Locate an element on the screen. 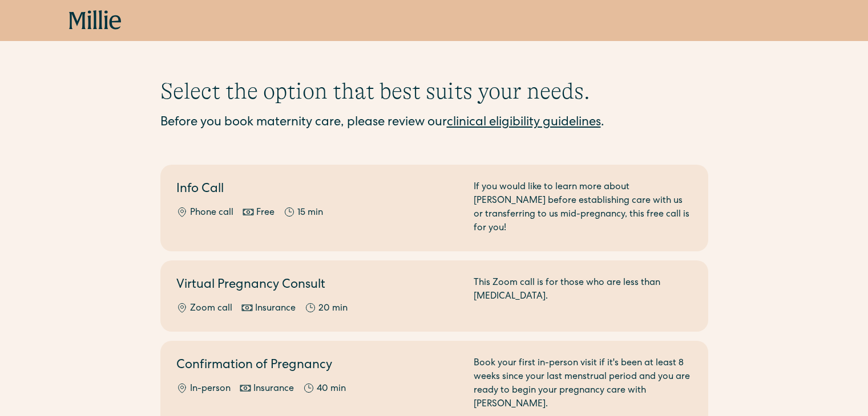 Image resolution: width=868 pixels, height=416 pixels. div: Before you book maternity care, please review our . is located at coordinates (434, 123).